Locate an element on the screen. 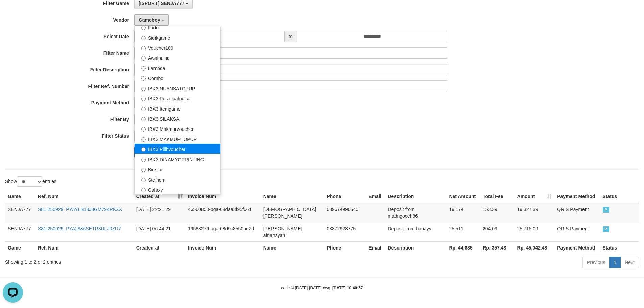 The image size is (644, 308). input: Itudo is located at coordinates (143, 28).